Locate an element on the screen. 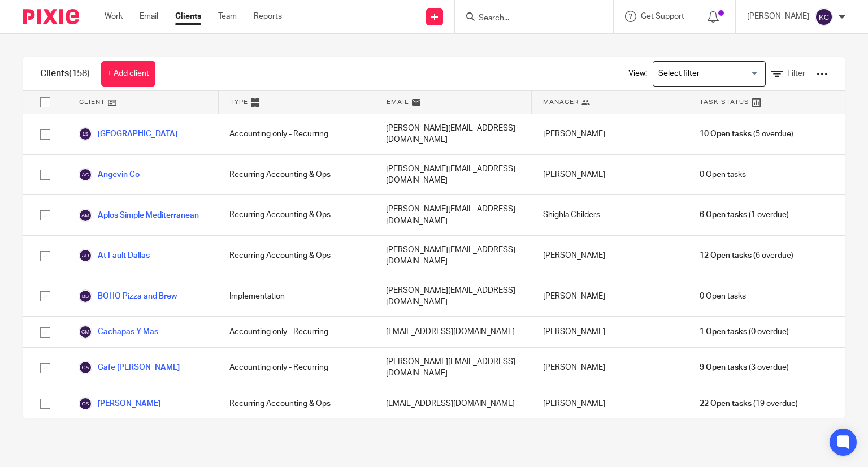  input: Search is located at coordinates (529, 19).